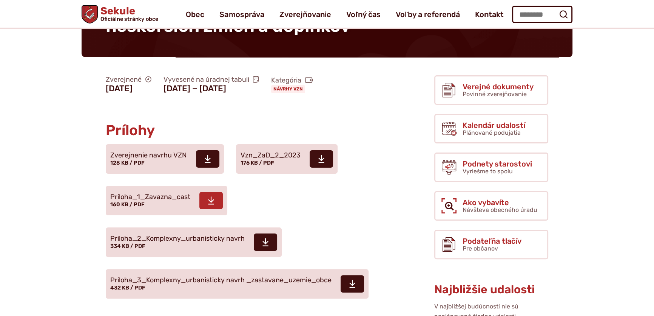 The height and width of the screenshot is (316, 654). I want to click on a: Priloha_1_Zavazna_cast 160 KB / PDF, so click(167, 200).